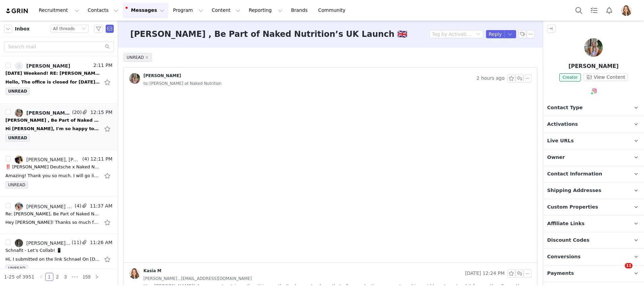  Describe the element at coordinates (19, 207) in the screenshot. I see `img: 8d5e2fa5-c6cd-4d85-a7bc-29858205dcf2.jpg` at that location.